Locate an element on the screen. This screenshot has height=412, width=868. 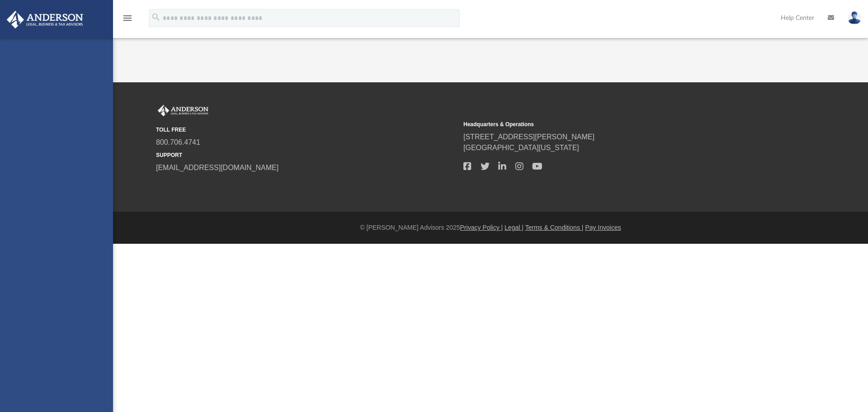
small: Headquarters & Operations is located at coordinates (614, 125).